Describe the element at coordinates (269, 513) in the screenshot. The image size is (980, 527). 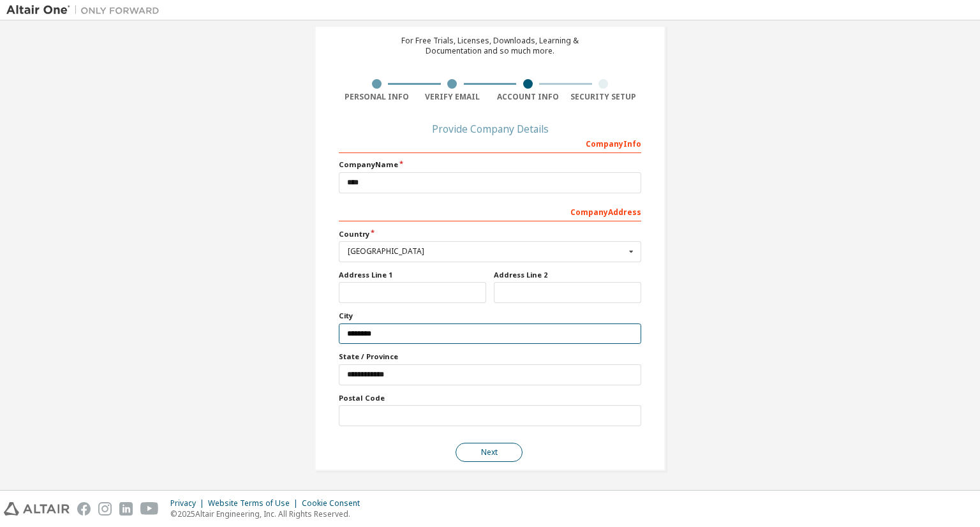
I see `p: © 2025 Altair Engineering, Inc. All Rights Reserved.` at that location.